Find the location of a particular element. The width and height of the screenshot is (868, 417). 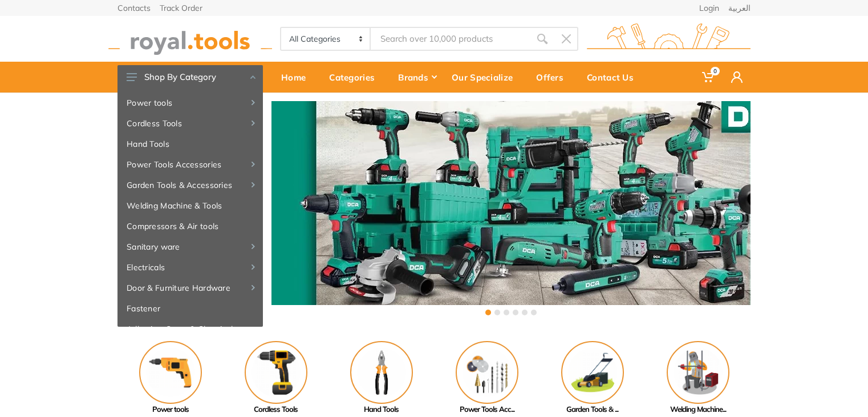

div: Power tools is located at coordinates (170, 410).